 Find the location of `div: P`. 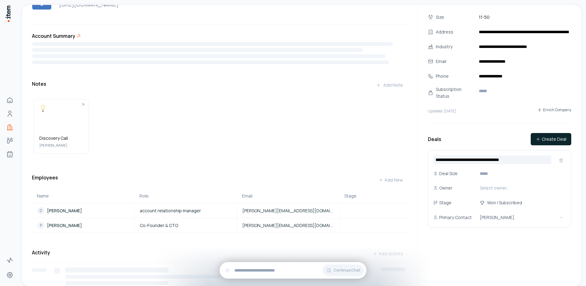

div: P is located at coordinates (41, 226).